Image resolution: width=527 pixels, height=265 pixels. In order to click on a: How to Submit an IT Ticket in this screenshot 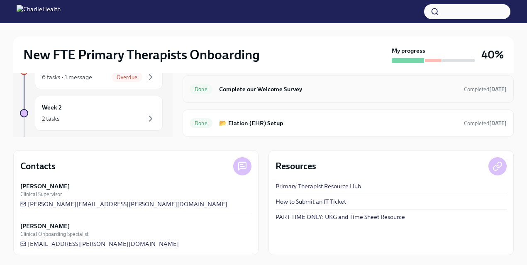, I will do `click(311, 202)`.